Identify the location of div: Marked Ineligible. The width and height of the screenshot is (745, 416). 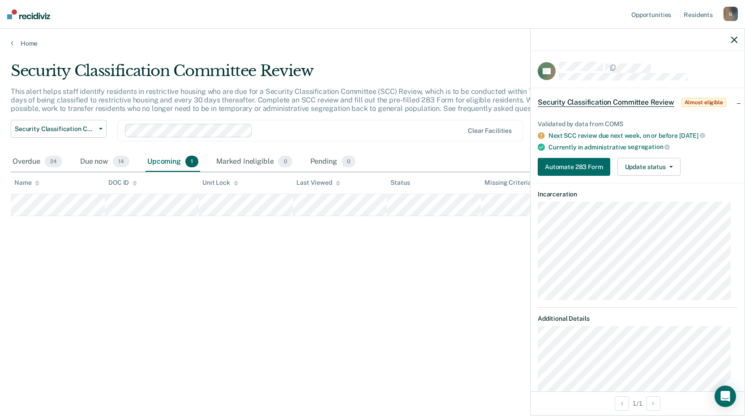
(254, 162).